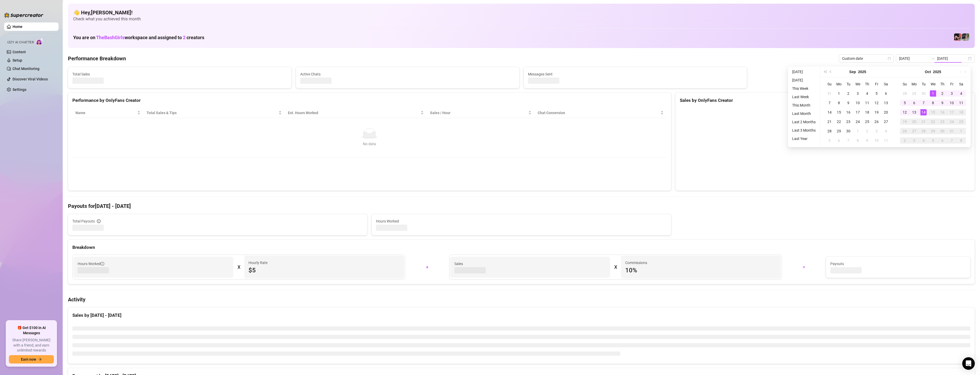 The image size is (980, 375). Describe the element at coordinates (825, 100) in the screenshot. I see `div: Sales by OnlyFans Creator` at that location.